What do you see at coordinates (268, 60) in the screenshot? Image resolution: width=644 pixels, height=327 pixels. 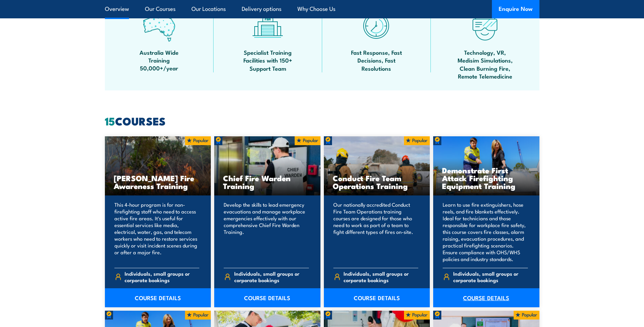 I see `span: Specialist Training Facilities with 150+ Support Team` at bounding box center [268, 60].